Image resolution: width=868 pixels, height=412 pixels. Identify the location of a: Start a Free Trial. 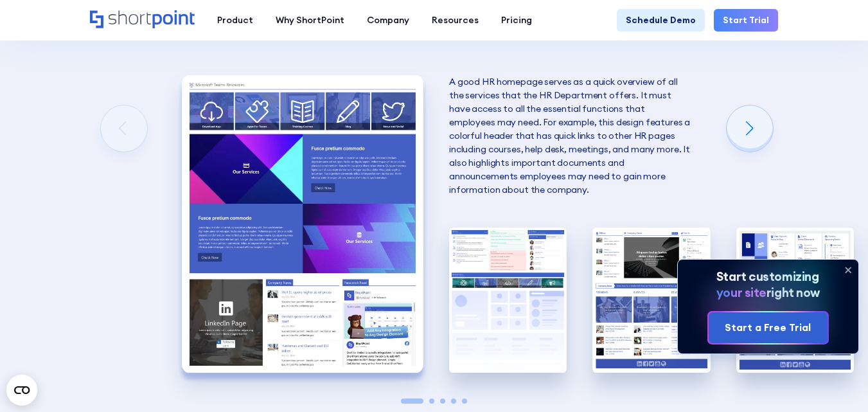
(768, 328).